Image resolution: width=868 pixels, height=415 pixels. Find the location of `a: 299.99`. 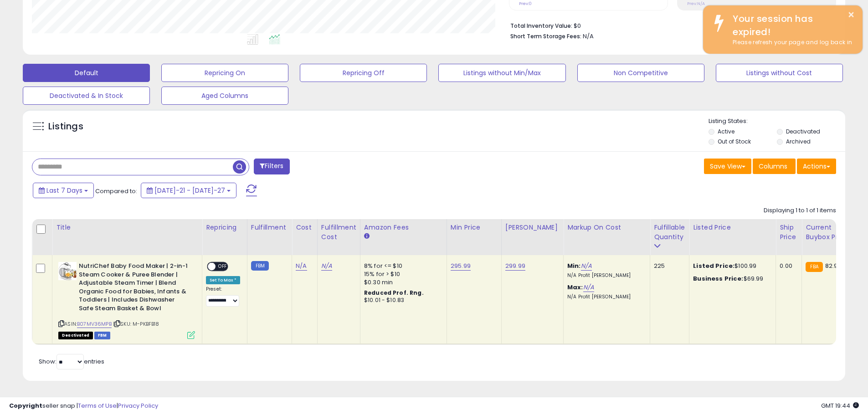

a: 299.99 is located at coordinates (516, 266).